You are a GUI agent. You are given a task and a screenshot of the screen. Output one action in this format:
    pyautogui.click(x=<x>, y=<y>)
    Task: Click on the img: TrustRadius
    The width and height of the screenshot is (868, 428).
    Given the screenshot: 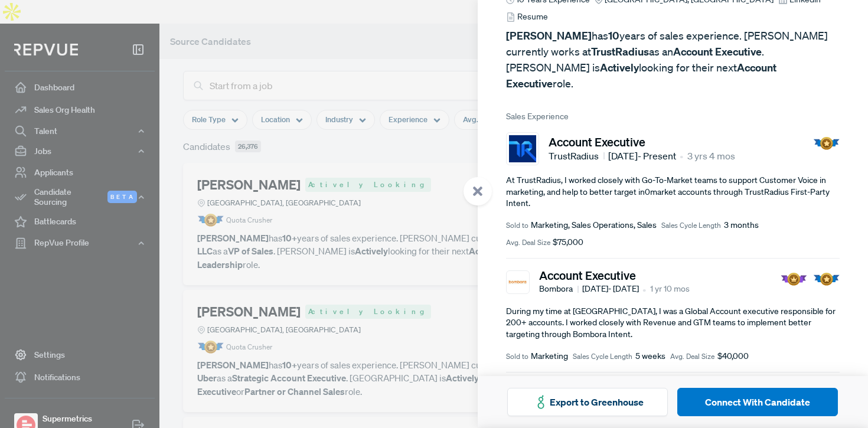 What is the action you would take?
    pyautogui.click(x=523, y=149)
    